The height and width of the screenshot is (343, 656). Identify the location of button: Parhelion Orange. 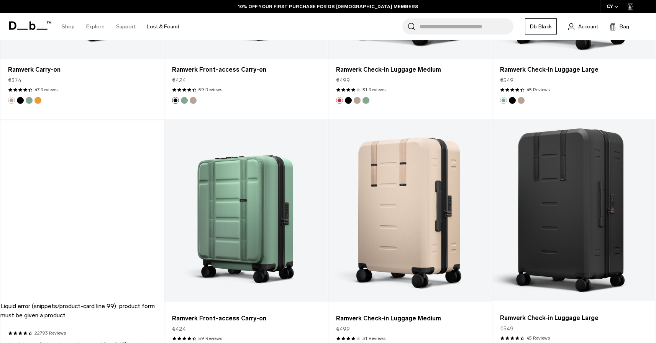
(38, 100).